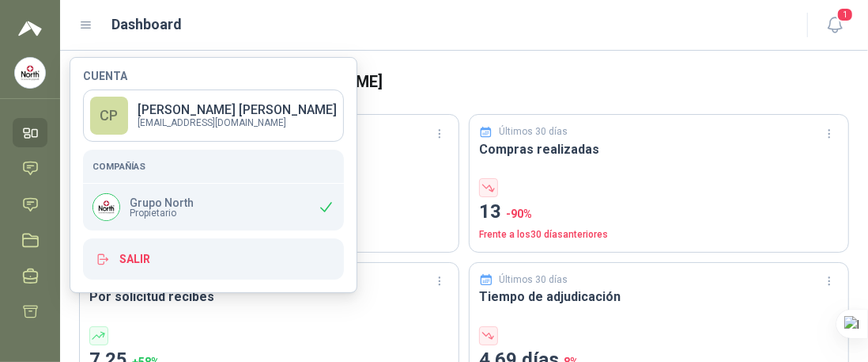  What do you see at coordinates (214, 76) in the screenshot?
I see `h4: Cuenta` at bounding box center [214, 76].